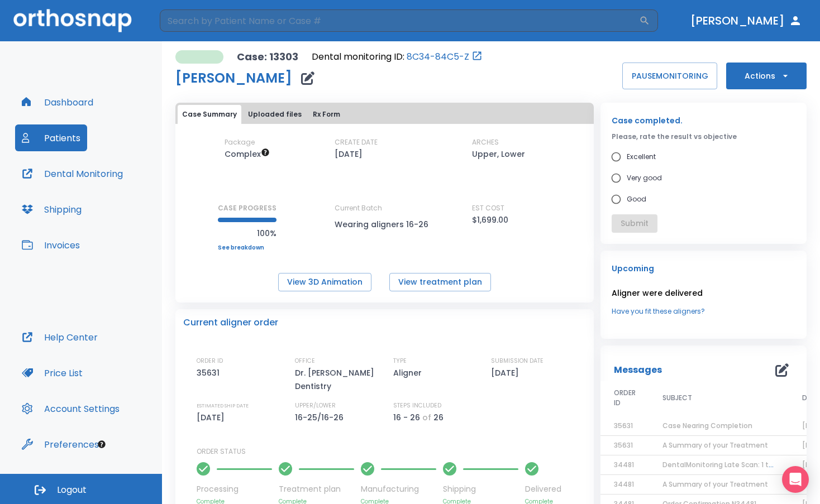 This screenshot has height=504, width=820. What do you see at coordinates (51, 210) in the screenshot?
I see `button: Shipping` at bounding box center [51, 210].